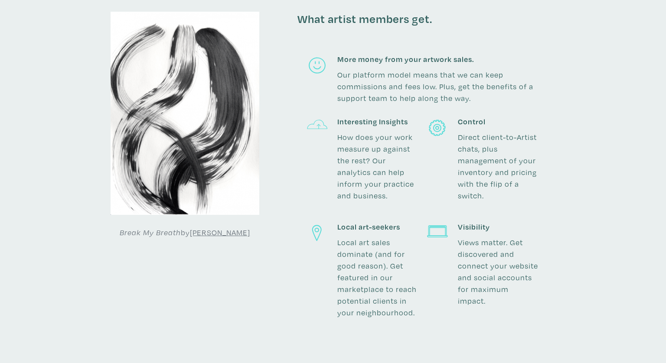 The height and width of the screenshot is (363, 666). What do you see at coordinates (317, 128) in the screenshot?
I see `img: Upload unlimited works` at bounding box center [317, 128].